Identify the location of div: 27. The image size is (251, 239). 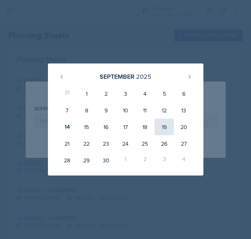
(184, 144).